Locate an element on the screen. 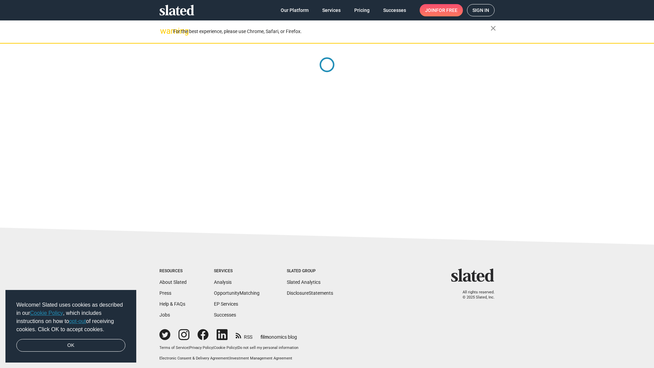 The image size is (654, 368). a: EP Services is located at coordinates (226, 304).